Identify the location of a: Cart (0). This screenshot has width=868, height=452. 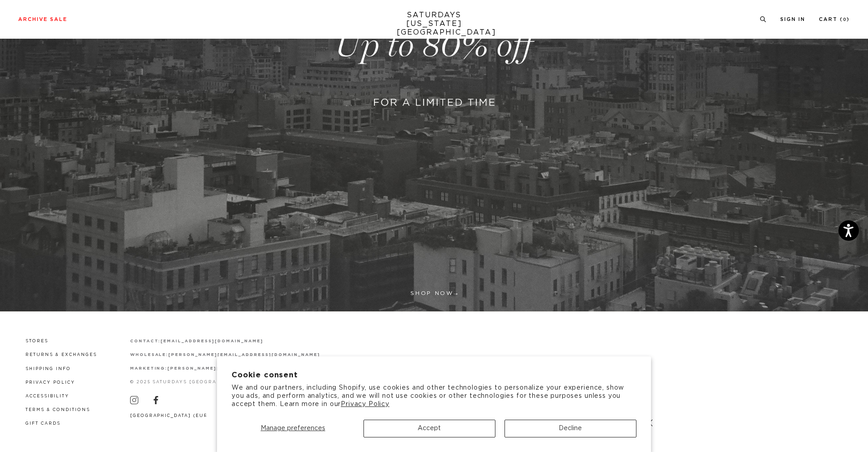
(835, 19).